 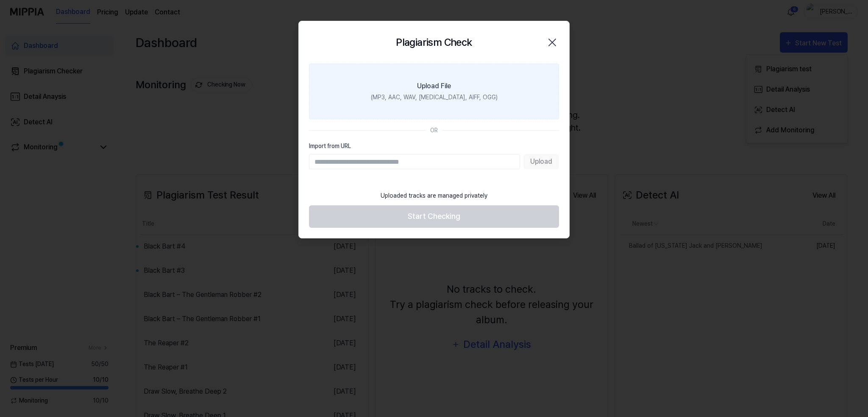 I want to click on div: Uploaded tracks are managed privately, so click(x=434, y=196).